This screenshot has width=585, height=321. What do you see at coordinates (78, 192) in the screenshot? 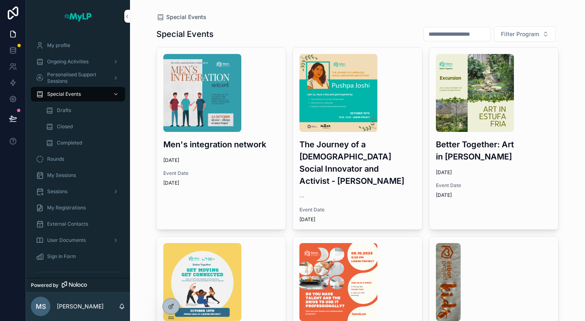
I see `a: Sessions` at bounding box center [78, 192].